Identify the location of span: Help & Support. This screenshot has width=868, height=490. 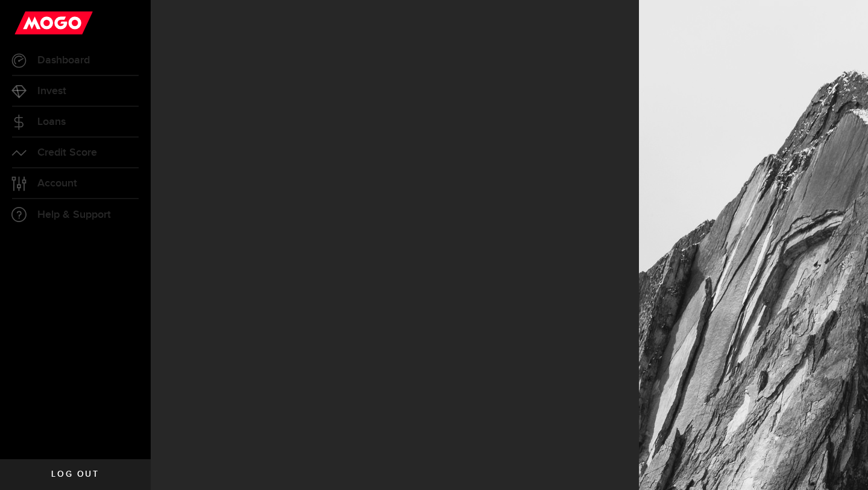
(74, 215).